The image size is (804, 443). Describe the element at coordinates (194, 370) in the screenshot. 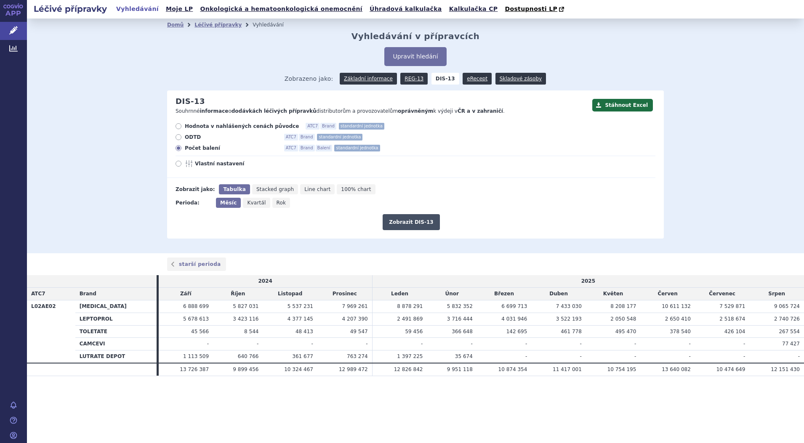

I see `span: 13 726 387` at that location.